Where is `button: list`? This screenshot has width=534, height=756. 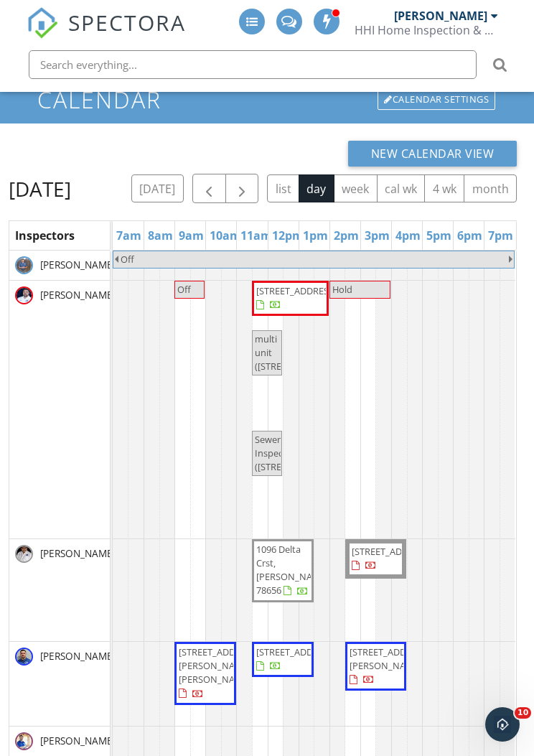
button: list is located at coordinates (283, 188).